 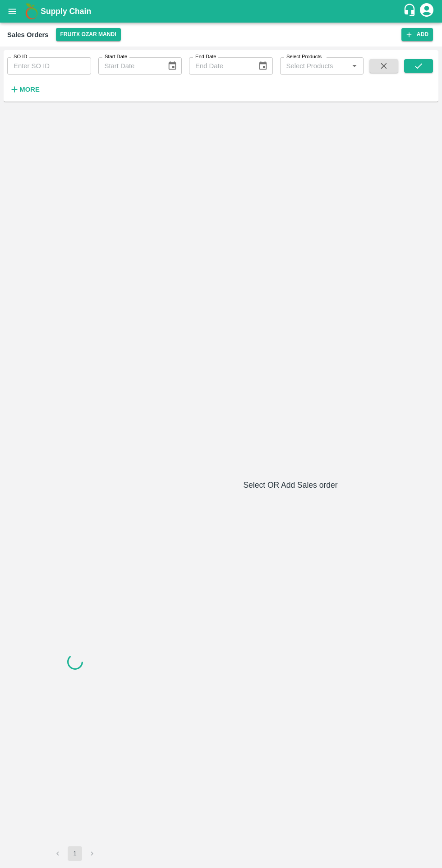 I want to click on img: logo, so click(x=32, y=11).